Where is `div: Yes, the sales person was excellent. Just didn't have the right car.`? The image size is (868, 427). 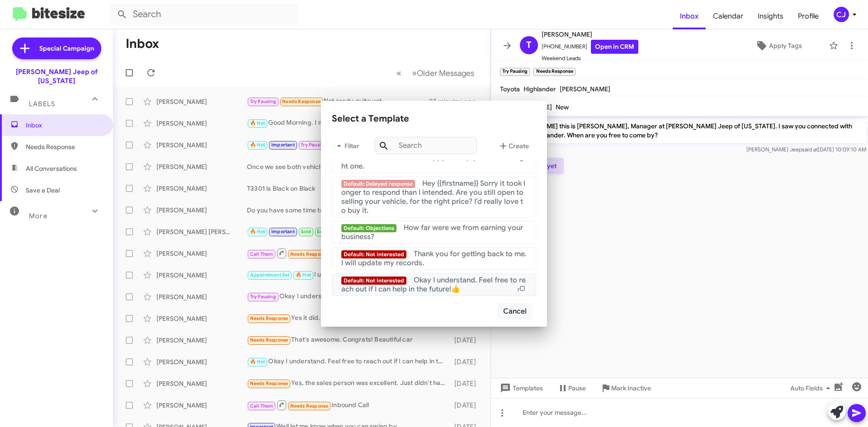 div: Yes, the sales person was excellent. Just didn't have the right car. is located at coordinates (348, 383).